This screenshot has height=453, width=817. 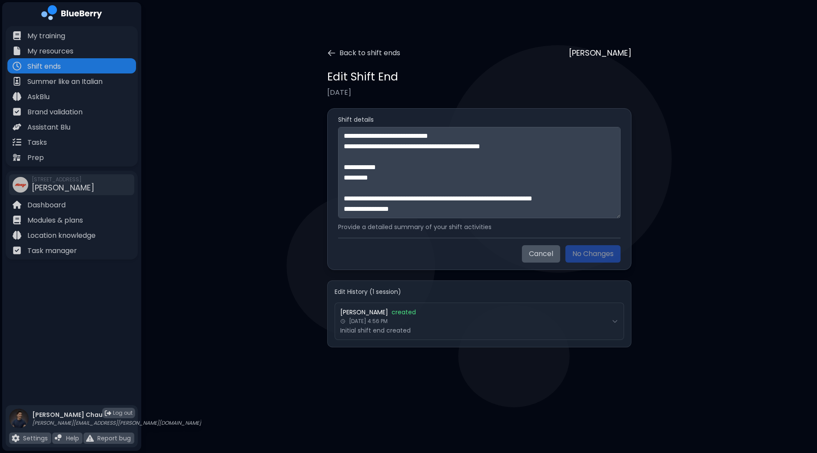 I want to click on p: My training, so click(x=46, y=36).